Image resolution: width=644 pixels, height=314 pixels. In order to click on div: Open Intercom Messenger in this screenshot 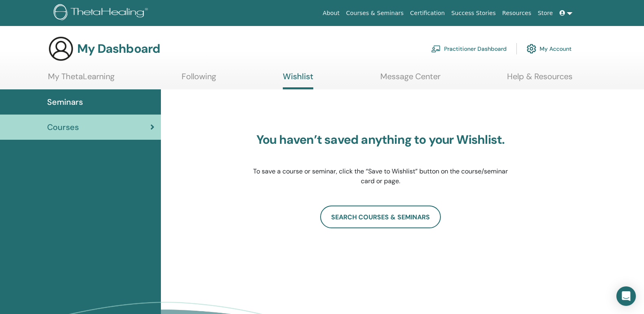, I will do `click(626, 296)`.